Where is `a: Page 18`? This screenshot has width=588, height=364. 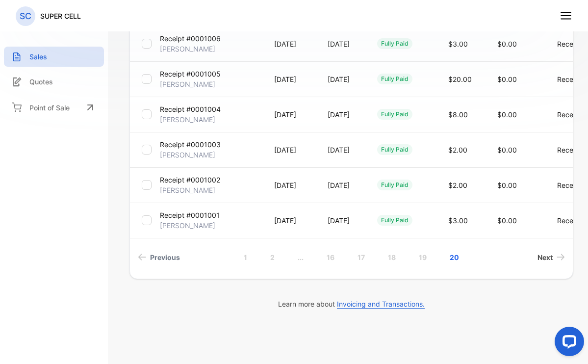 a: Page 18 is located at coordinates (392, 257).